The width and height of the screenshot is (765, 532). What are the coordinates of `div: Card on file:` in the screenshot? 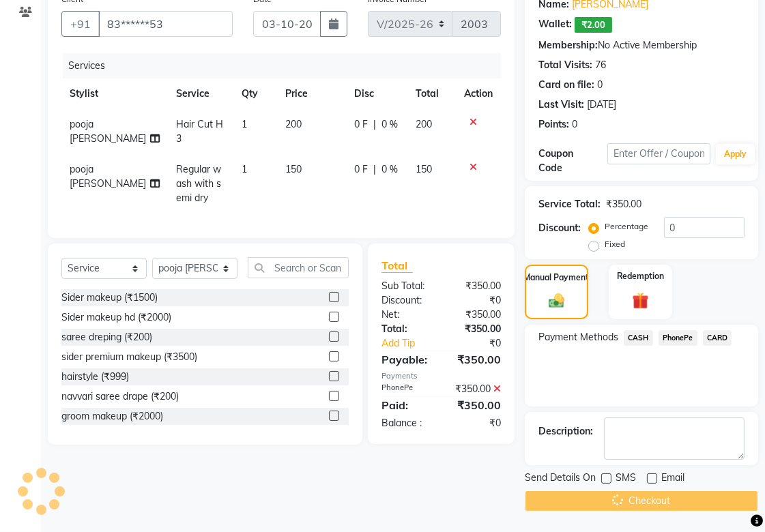 It's located at (566, 85).